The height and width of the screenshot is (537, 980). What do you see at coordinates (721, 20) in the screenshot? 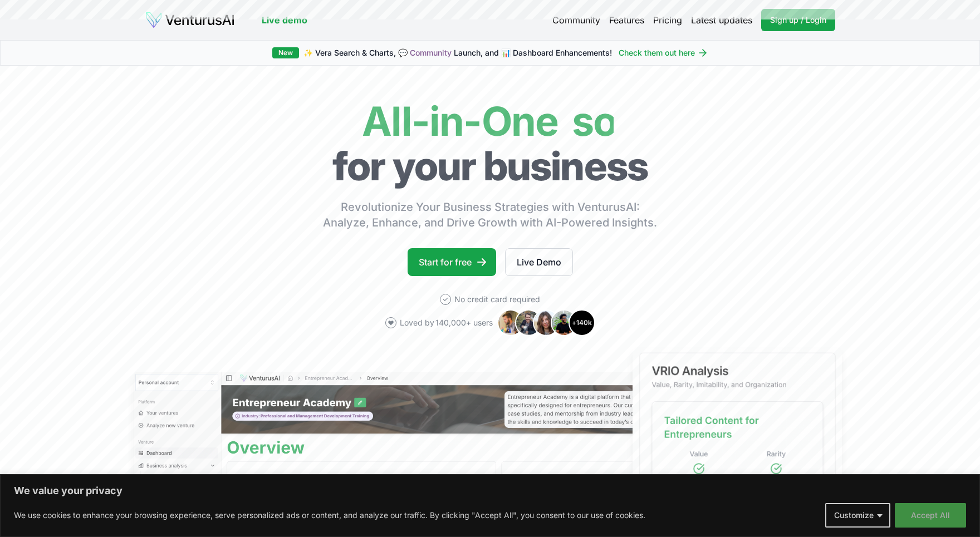
I see `a: Latest updates` at bounding box center [721, 20].